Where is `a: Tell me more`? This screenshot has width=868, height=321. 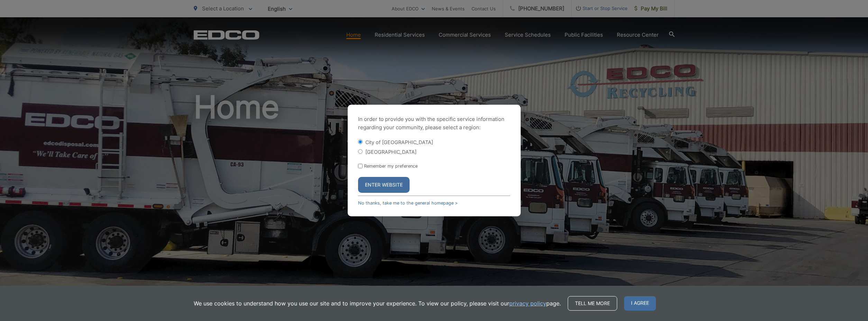
a: Tell me more is located at coordinates (592, 303).